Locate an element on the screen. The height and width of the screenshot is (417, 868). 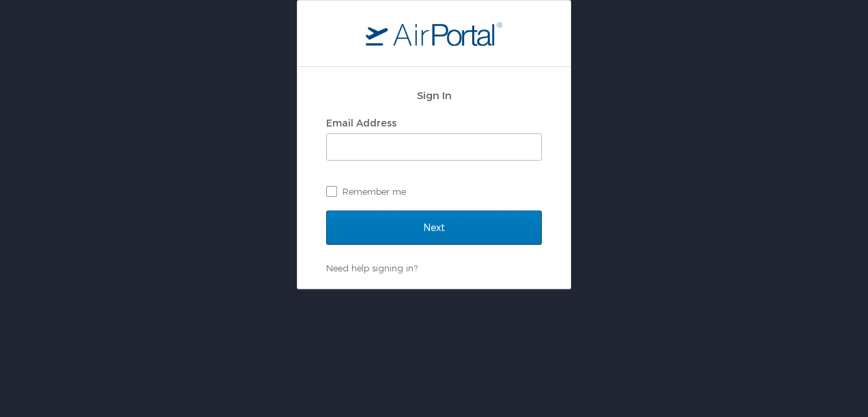
img: logo is located at coordinates (434, 34).